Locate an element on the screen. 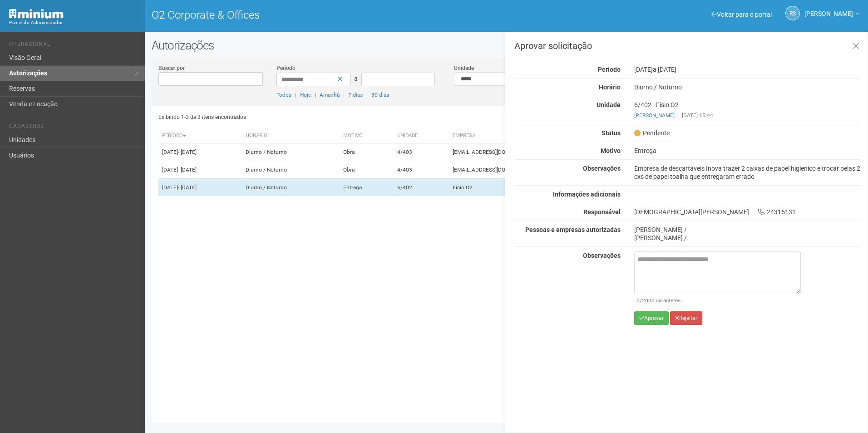 This screenshot has height=433, width=868. th: Motivo is located at coordinates (366, 136).